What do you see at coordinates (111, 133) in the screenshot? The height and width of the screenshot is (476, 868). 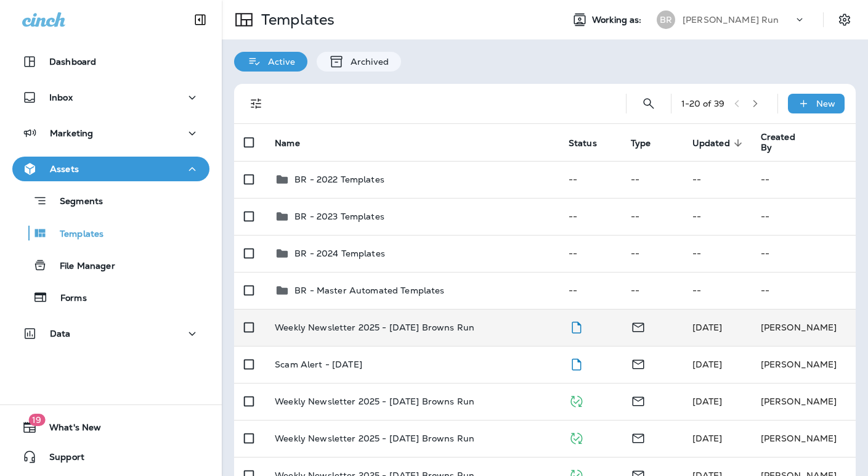 I see `button: Marketing` at bounding box center [111, 133].